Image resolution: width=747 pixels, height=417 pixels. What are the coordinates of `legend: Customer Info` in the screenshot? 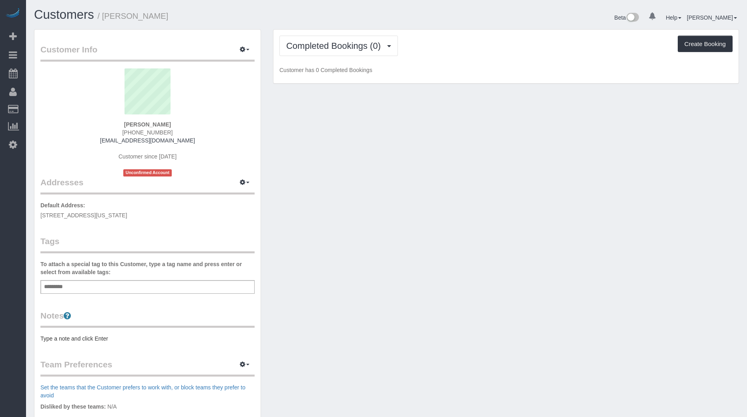 It's located at (147, 52).